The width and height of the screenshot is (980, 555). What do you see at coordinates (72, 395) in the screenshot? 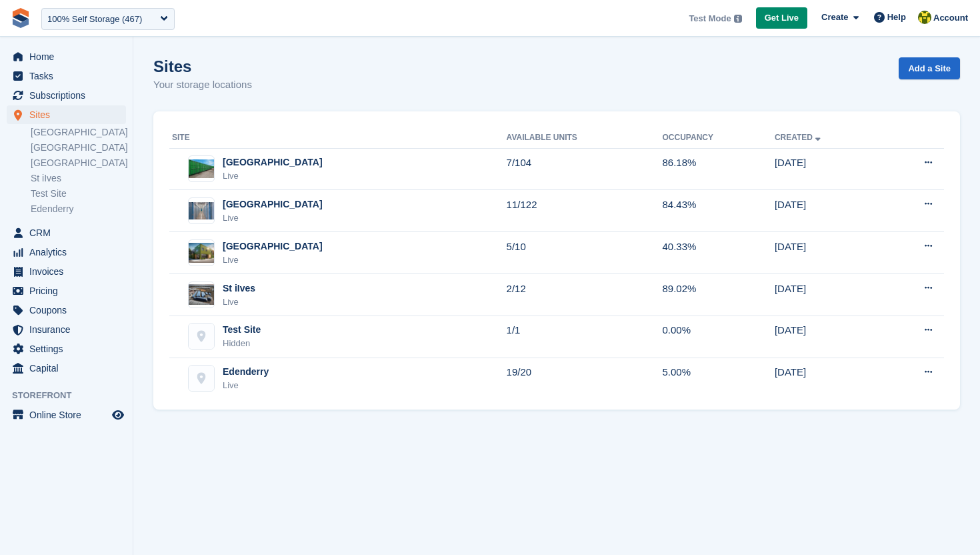
I see `span: Storefront` at bounding box center [72, 395].